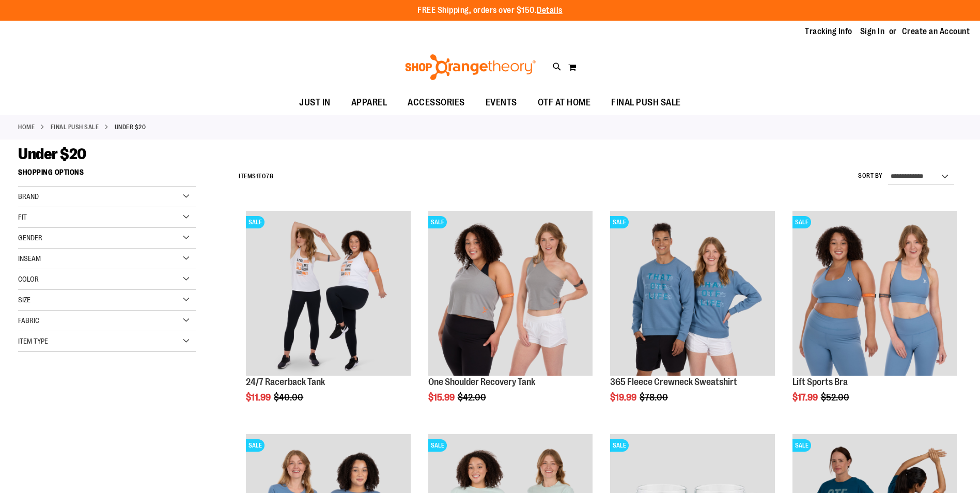 The height and width of the screenshot is (493, 980). What do you see at coordinates (315, 103) in the screenshot?
I see `a: JUST IN` at bounding box center [315, 103].